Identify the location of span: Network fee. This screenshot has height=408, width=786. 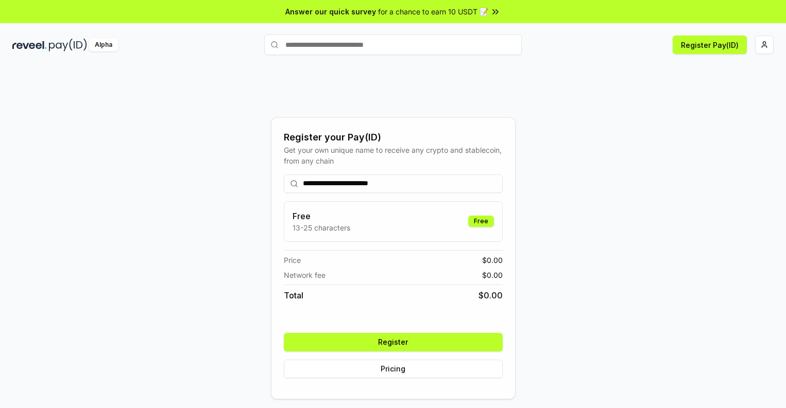
(304, 275).